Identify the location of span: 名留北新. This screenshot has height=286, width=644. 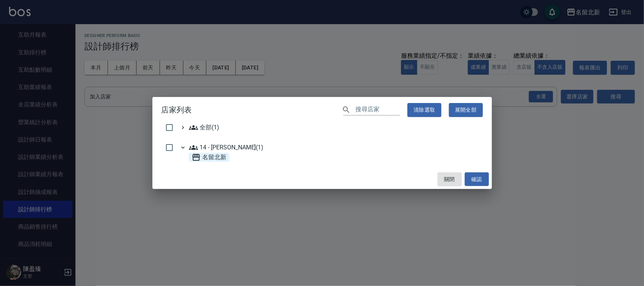
(209, 157).